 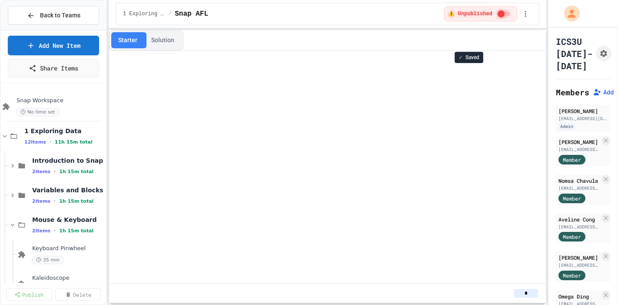 What do you see at coordinates (572, 92) in the screenshot?
I see `h2: Members` at bounding box center [572, 92].